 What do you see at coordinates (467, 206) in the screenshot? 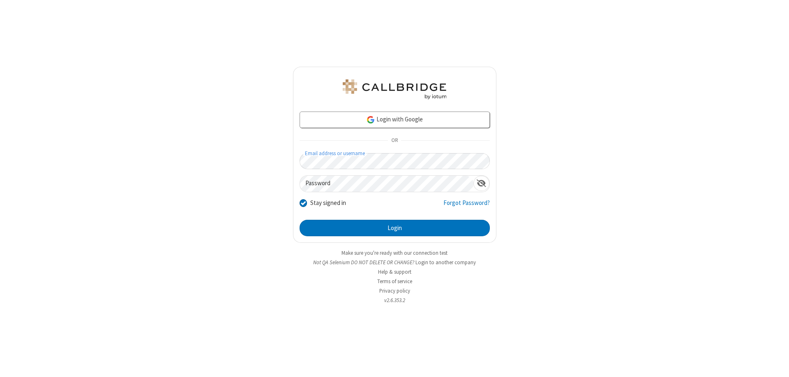
I see `a: Forgot Password?` at bounding box center [467, 206].